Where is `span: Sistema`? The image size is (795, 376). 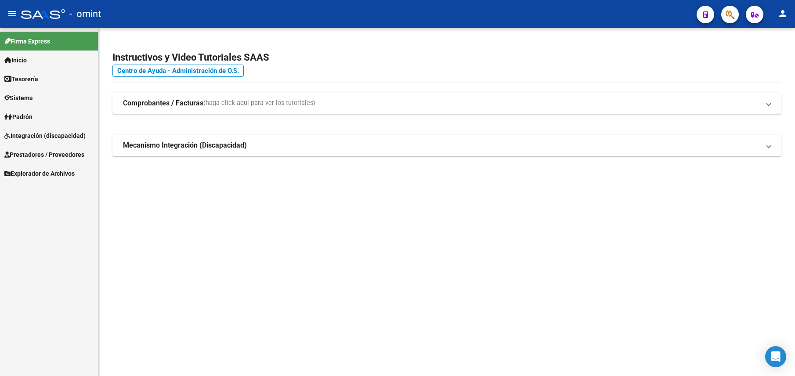 span: Sistema is located at coordinates (18, 98).